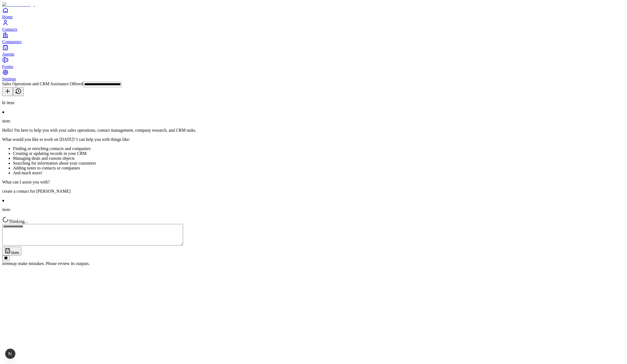 This screenshot has height=364, width=627. What do you see at coordinates (6, 259) in the screenshot?
I see `button: Cancel` at bounding box center [6, 259].